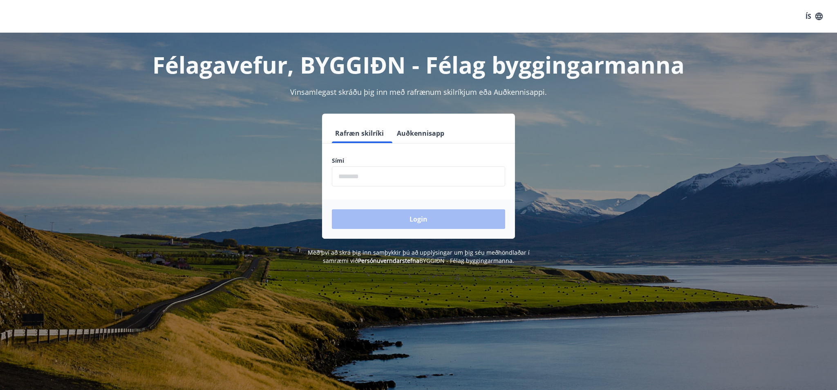 The width and height of the screenshot is (837, 390). What do you see at coordinates (418, 65) in the screenshot?
I see `h1: Félagavefur, BYGGIÐN - Félag byggingarmanna` at bounding box center [418, 65].